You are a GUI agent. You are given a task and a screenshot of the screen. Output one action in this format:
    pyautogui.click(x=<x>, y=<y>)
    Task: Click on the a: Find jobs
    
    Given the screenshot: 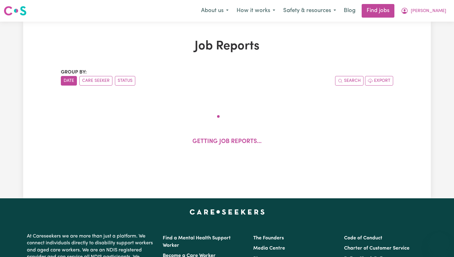 What is the action you would take?
    pyautogui.click(x=378, y=11)
    